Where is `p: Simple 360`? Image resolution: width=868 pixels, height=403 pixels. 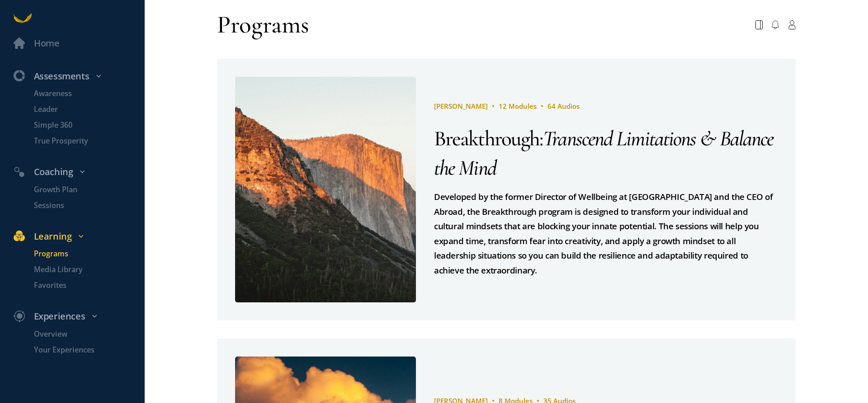
p: Simple 360 is located at coordinates (88, 125).